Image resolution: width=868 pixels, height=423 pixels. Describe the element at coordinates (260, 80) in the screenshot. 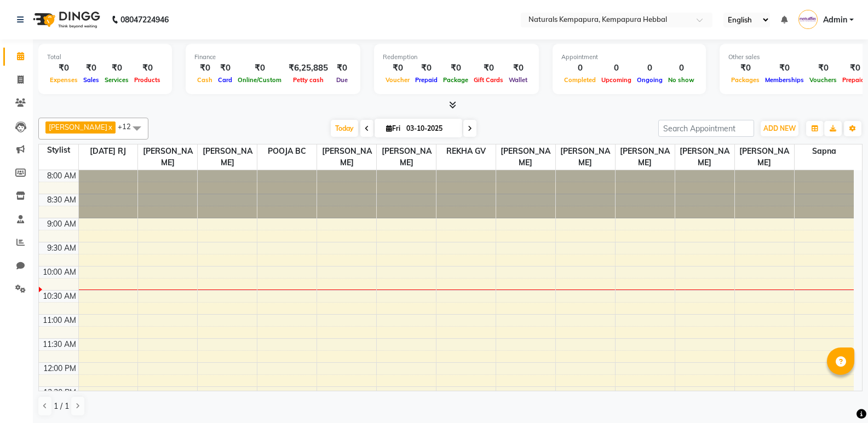

I see `span: Online/Custom` at that location.